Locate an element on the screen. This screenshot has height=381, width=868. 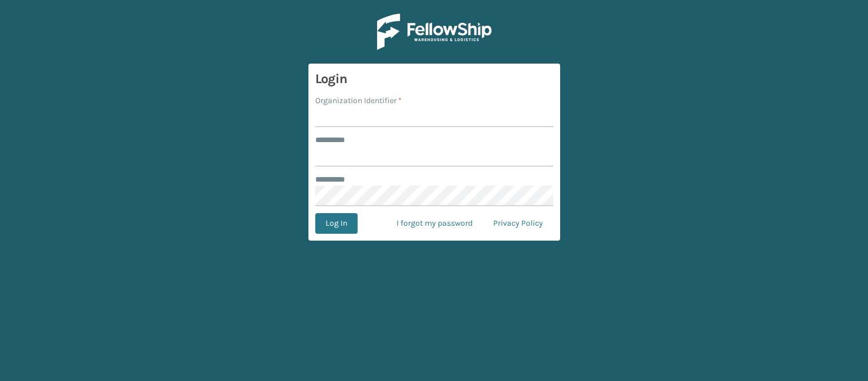
button: Log In is located at coordinates (337, 223).